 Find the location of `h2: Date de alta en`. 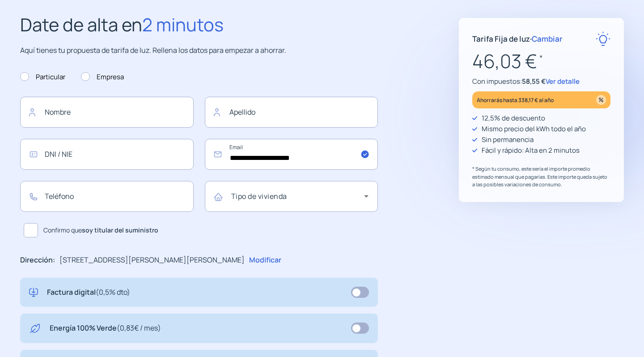

h2: Date de alta en is located at coordinates (199, 25).